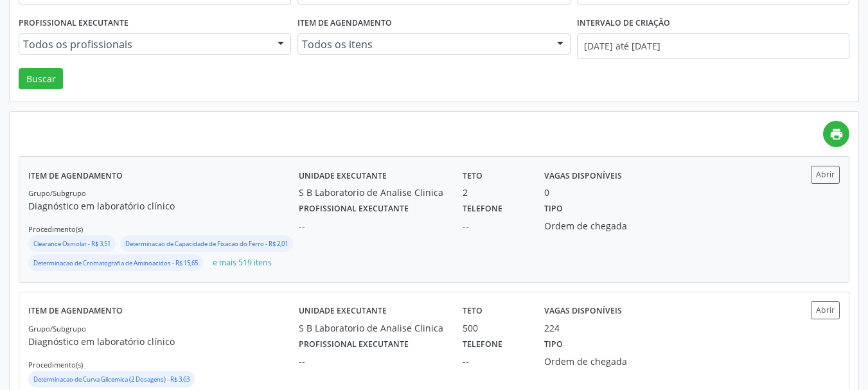 The height and width of the screenshot is (390, 868). What do you see at coordinates (552, 328) in the screenshot?
I see `div: 224` at bounding box center [552, 328].